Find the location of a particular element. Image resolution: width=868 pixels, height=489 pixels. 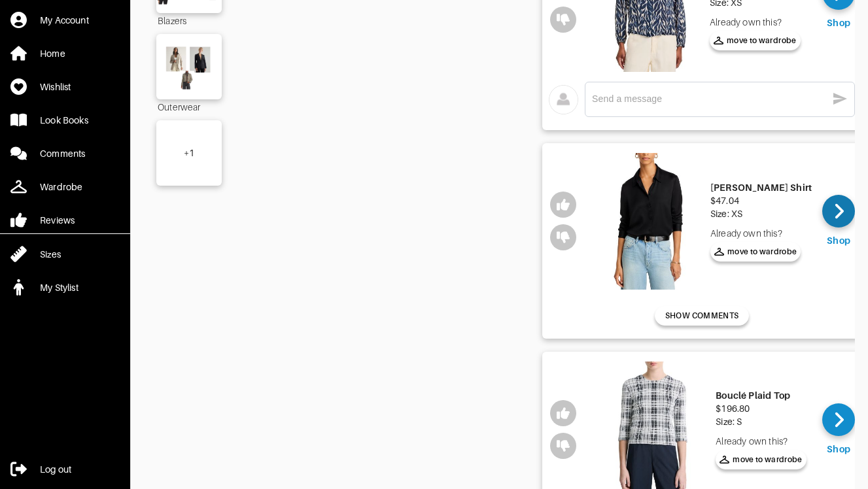

img: Ennis Satin Shirt is located at coordinates (649, 221).